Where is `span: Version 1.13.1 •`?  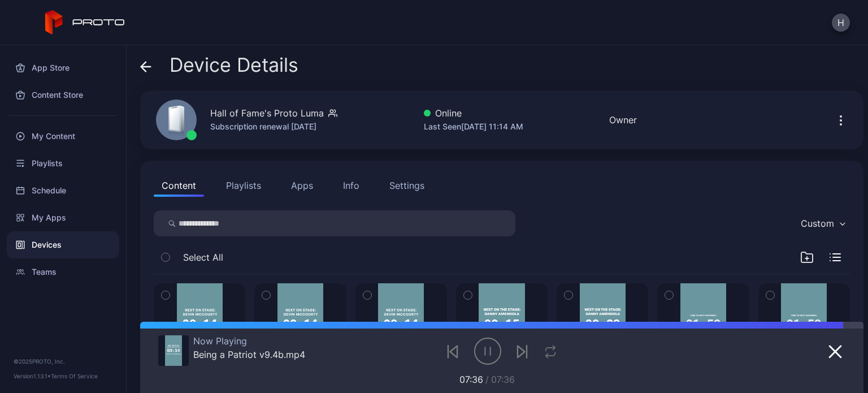 span: Version 1.13.1 • is located at coordinates (32, 376).